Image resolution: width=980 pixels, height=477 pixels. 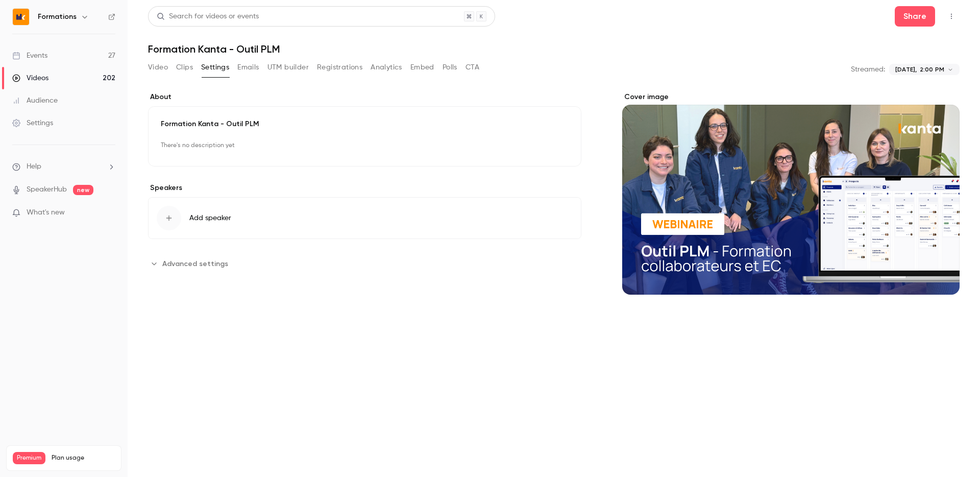 What do you see at coordinates (83, 458) in the screenshot?
I see `span: Plan usage` at bounding box center [83, 458].